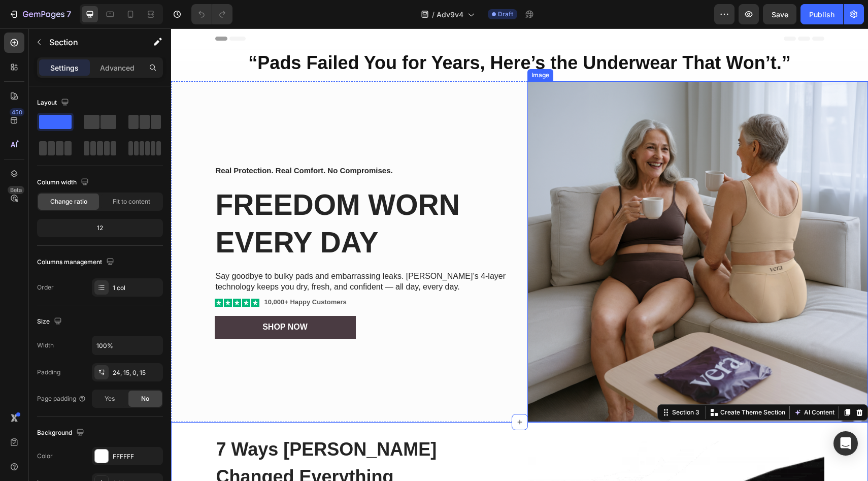 Image resolution: width=868 pixels, height=481 pixels. I want to click on div: 450, so click(17, 113).